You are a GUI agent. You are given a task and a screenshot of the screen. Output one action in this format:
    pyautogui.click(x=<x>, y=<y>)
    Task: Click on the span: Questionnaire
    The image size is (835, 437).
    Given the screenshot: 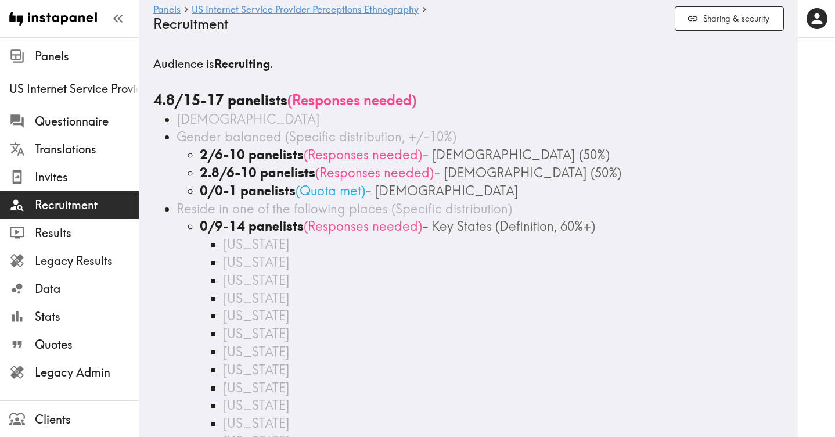 What is the action you would take?
    pyautogui.click(x=87, y=121)
    